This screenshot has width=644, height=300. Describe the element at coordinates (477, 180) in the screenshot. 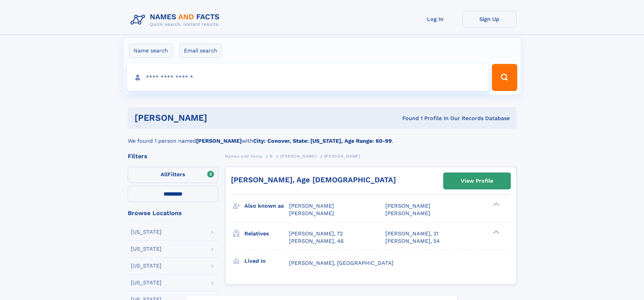

I see `a: View Profile` at that location.